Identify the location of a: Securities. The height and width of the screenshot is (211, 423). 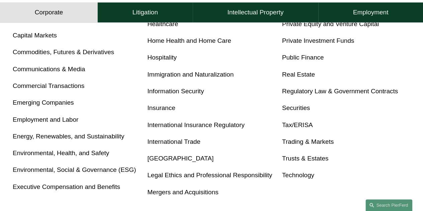
(296, 108).